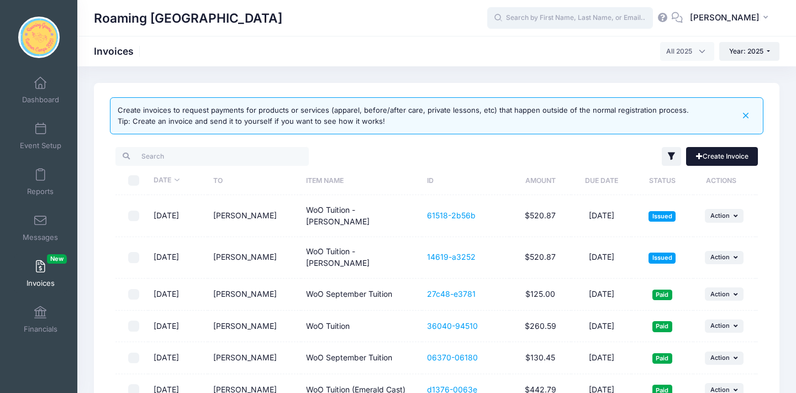 The width and height of the screenshot is (796, 393). Describe the element at coordinates (452, 215) in the screenshot. I see `a: 61518-2b56b` at that location.